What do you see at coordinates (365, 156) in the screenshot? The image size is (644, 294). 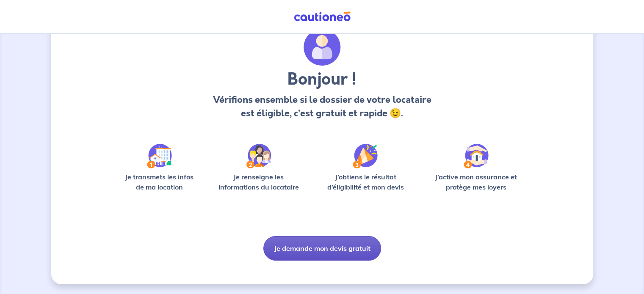 I see `img: /static/f3e743aab9439237c3e2196e4328bba9/Step-3.svg` at bounding box center [365, 156].